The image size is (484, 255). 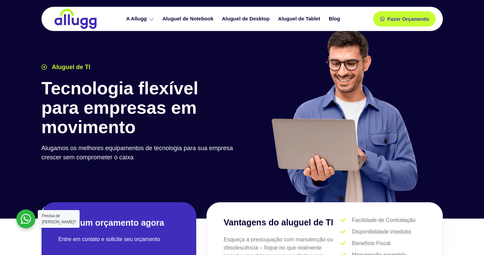 I want to click on span: Disponibilidade imediata, so click(x=381, y=232).